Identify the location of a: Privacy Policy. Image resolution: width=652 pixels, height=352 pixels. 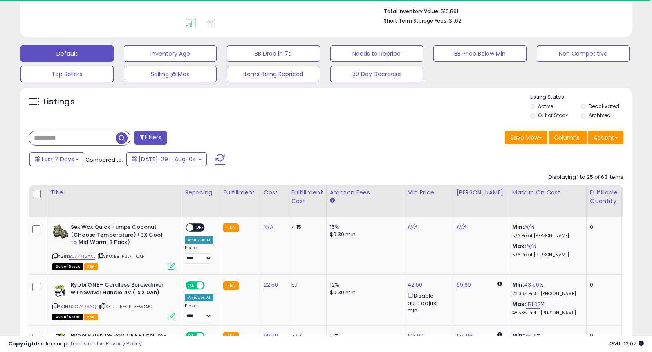
(124, 343).